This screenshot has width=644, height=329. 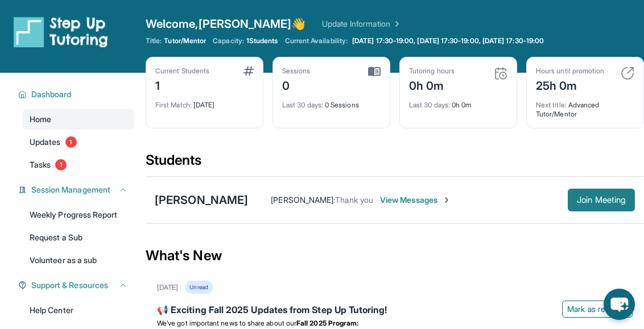 I want to click on span: Tasks, so click(x=40, y=165).